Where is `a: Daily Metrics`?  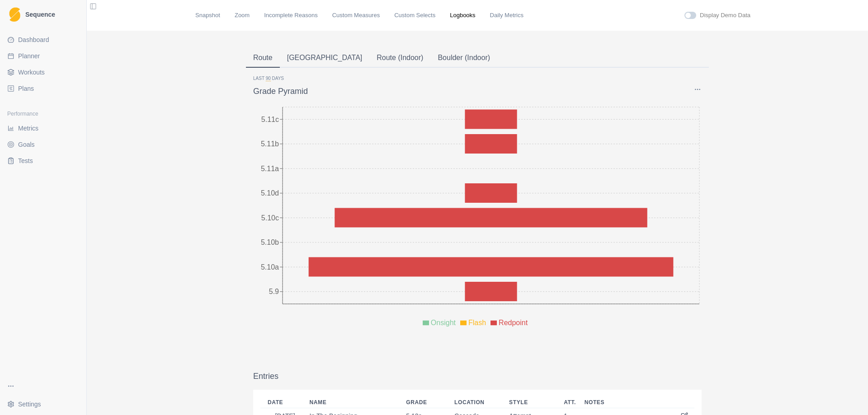 a: Daily Metrics is located at coordinates (507, 15).